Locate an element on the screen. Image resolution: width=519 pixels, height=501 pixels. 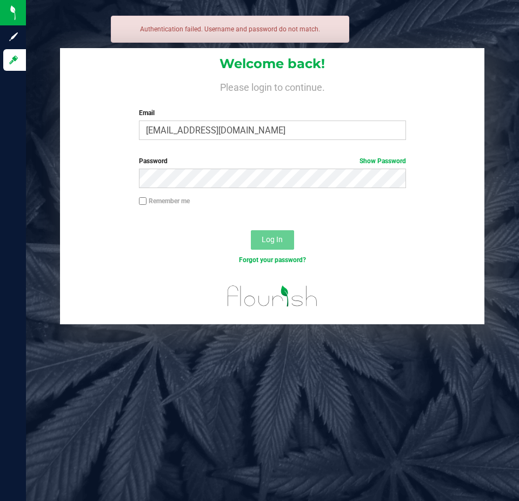
button: Log In is located at coordinates (273, 240).